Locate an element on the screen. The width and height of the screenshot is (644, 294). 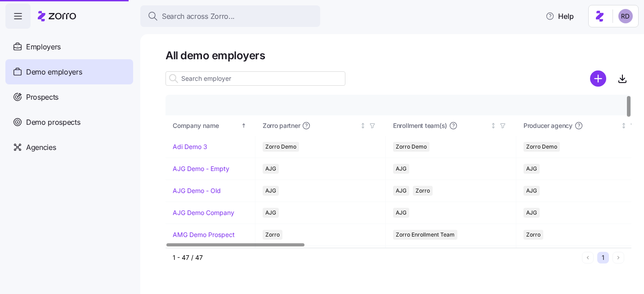
span: Demo employers is located at coordinates (54, 72).